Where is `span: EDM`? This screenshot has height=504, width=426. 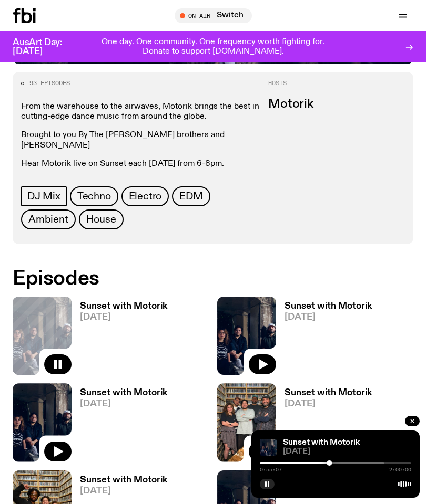 span: EDM is located at coordinates (191, 196).